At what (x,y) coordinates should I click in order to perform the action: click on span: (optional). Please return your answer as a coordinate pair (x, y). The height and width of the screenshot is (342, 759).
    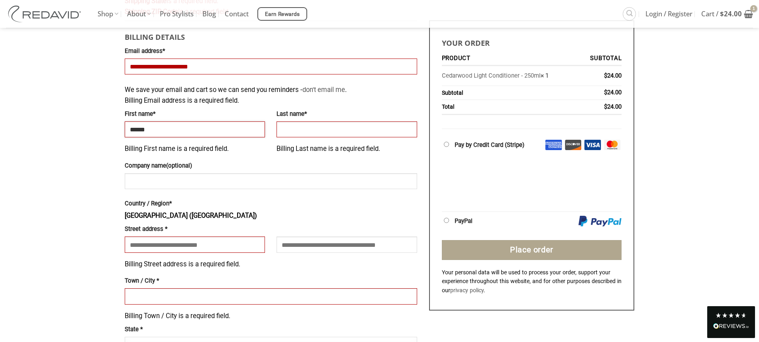
    Looking at the image, I should click on (179, 166).